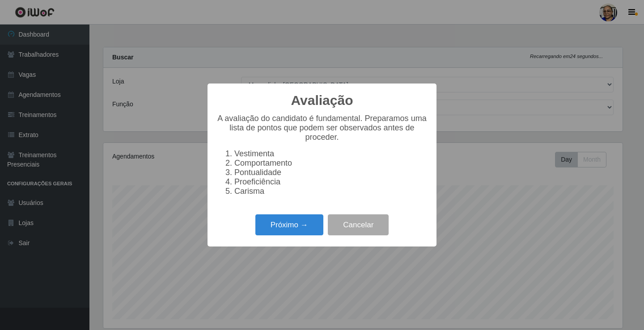  I want to click on h2: Avaliação, so click(322, 101).